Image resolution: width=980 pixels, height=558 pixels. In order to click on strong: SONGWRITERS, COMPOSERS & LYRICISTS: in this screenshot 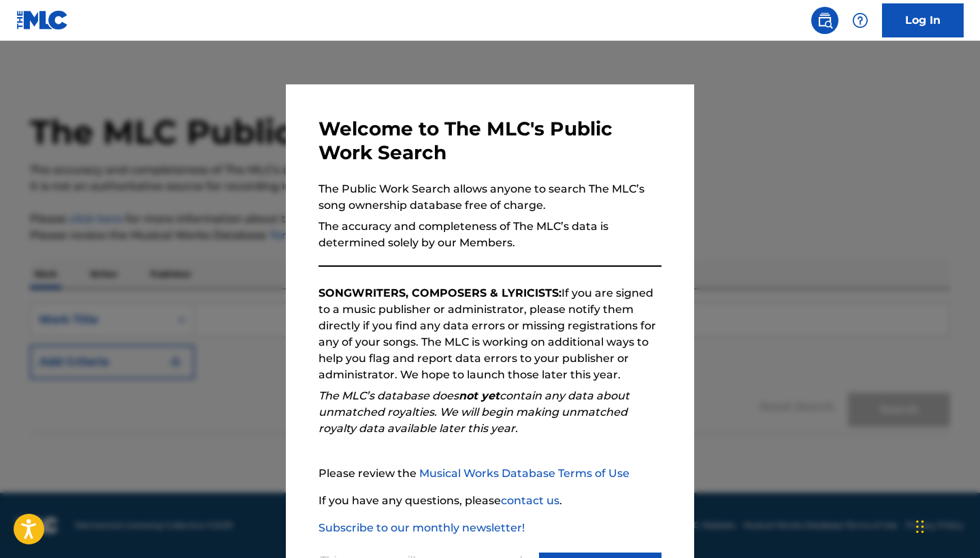, I will do `click(439, 293)`.